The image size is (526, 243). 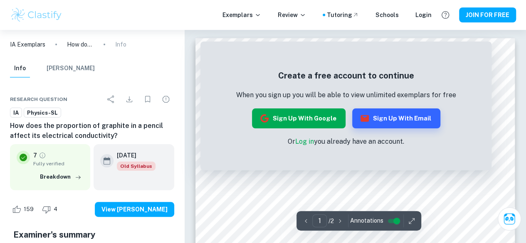 What do you see at coordinates (92, 235) in the screenshot?
I see `h5: Examiner's summary` at bounding box center [92, 235].